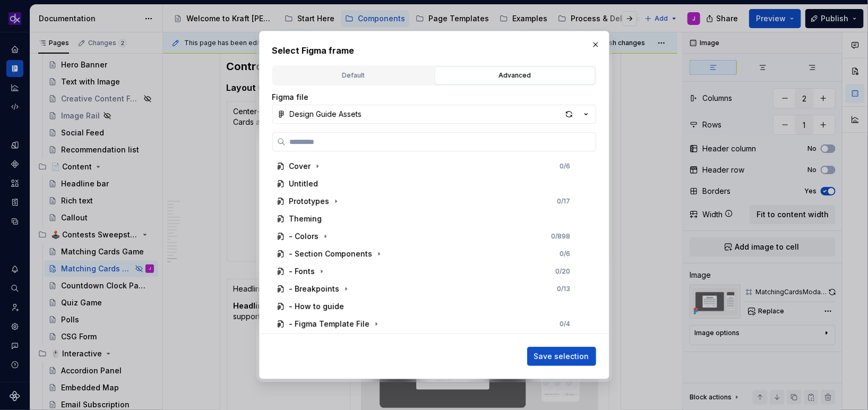 This screenshot has width=868, height=410. I want to click on div: Default, so click(354, 75).